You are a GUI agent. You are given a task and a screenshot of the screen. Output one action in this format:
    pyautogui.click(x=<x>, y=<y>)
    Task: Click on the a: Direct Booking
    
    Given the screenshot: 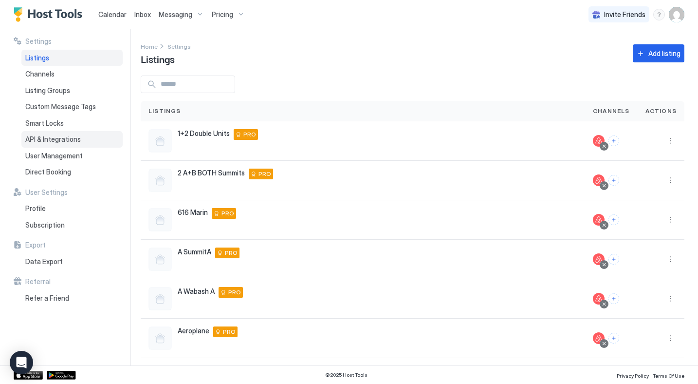 What is the action you would take?
    pyautogui.click(x=72, y=172)
    